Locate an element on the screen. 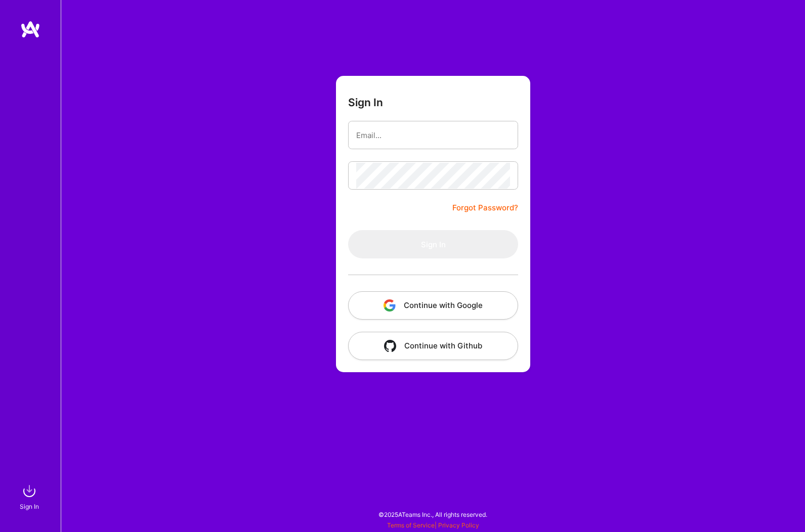 The image size is (805, 532). a: Privacy Policy is located at coordinates (458, 525).